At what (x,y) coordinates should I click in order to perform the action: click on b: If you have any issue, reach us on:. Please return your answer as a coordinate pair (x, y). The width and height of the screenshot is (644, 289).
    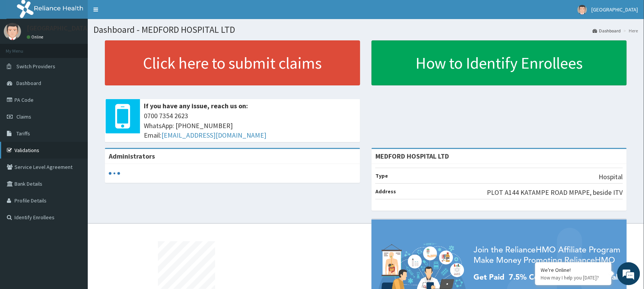
    Looking at the image, I should click on (196, 106).